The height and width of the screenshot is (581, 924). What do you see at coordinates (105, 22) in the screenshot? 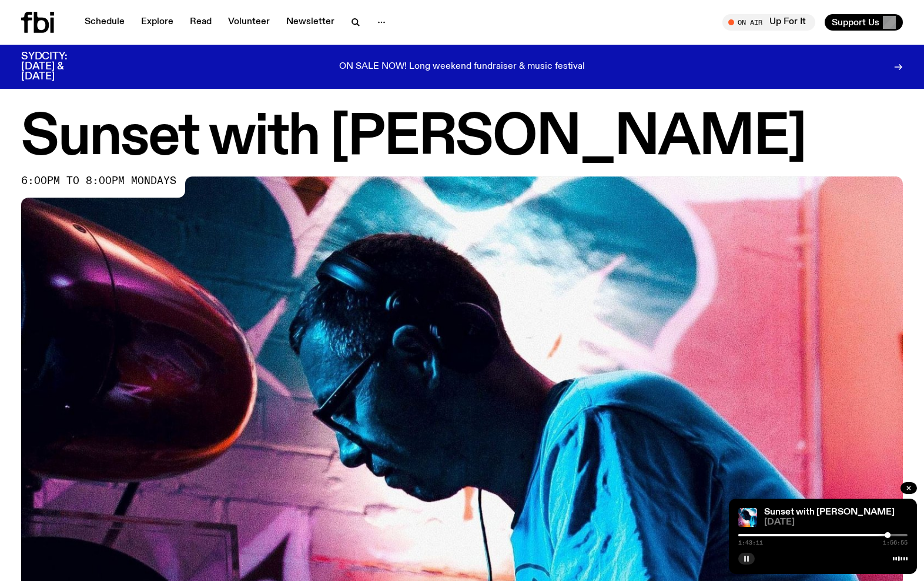
I see `a: Schedule` at bounding box center [105, 22].